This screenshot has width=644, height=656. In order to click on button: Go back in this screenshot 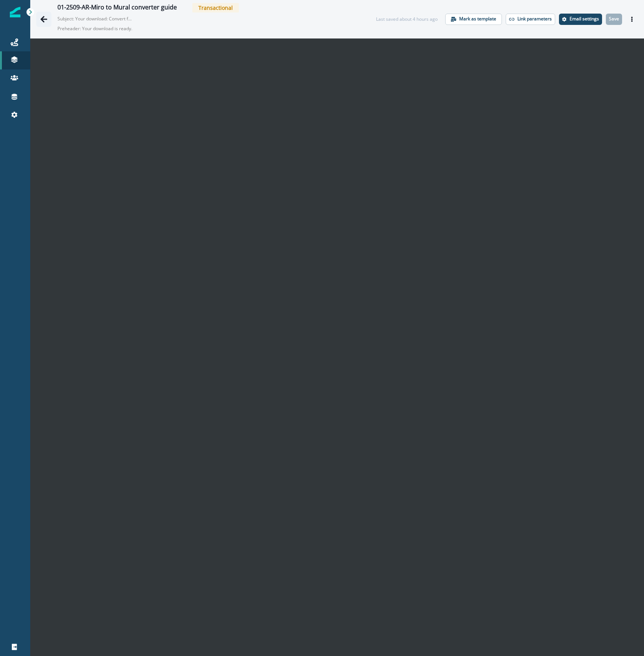, I will do `click(44, 19)`.